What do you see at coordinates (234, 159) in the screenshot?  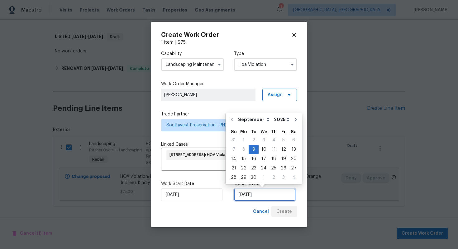 I see `div: 14` at bounding box center [234, 159].